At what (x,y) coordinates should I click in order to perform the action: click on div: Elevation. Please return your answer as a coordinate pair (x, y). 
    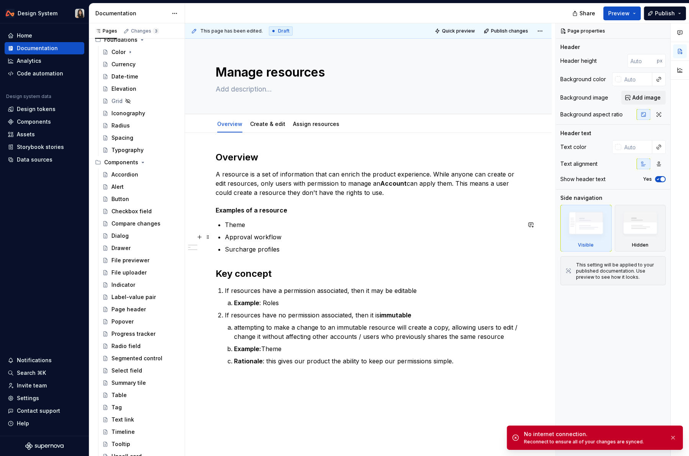
    Looking at the image, I should click on (124, 89).